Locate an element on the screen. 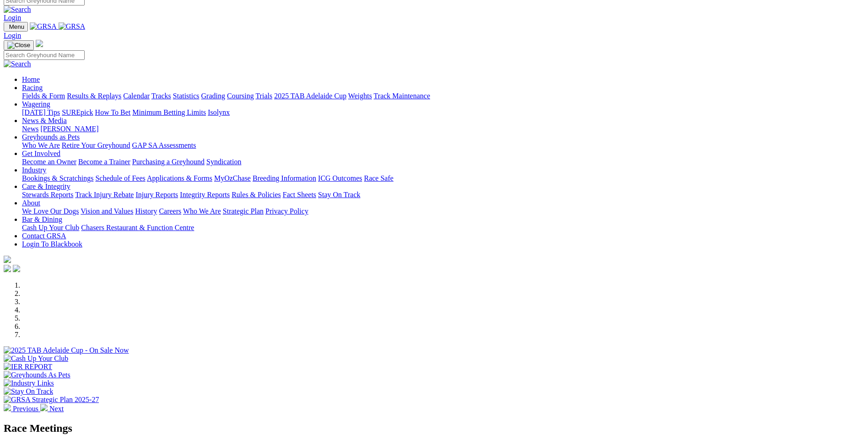 This screenshot has height=440, width=868. a: Strategic Plan is located at coordinates (243, 211).